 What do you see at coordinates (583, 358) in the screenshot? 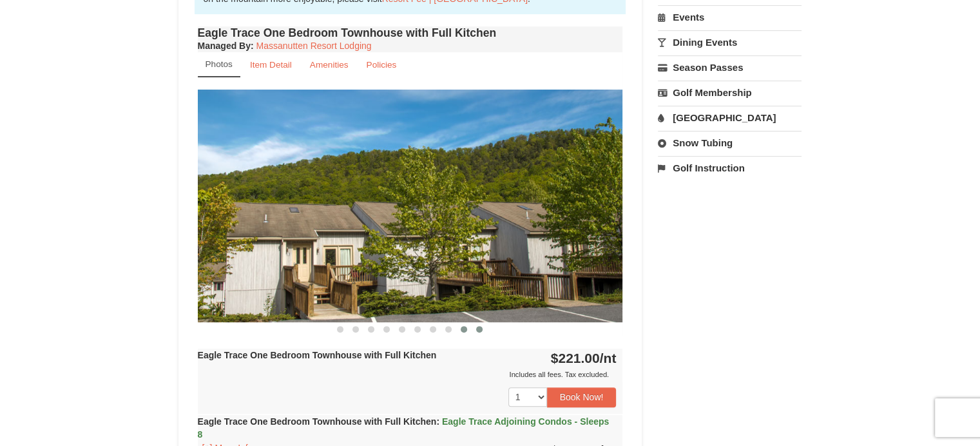
I see `strong: $221.00` at bounding box center [583, 358].